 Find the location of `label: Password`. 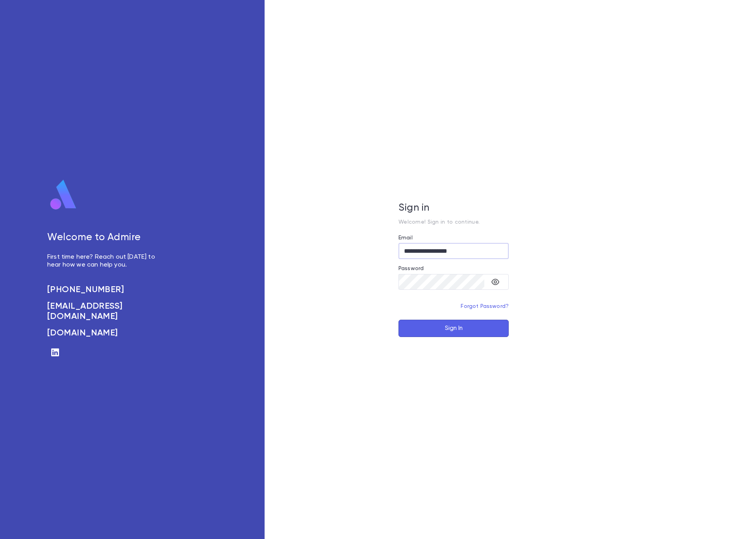

label: Password is located at coordinates (411, 268).